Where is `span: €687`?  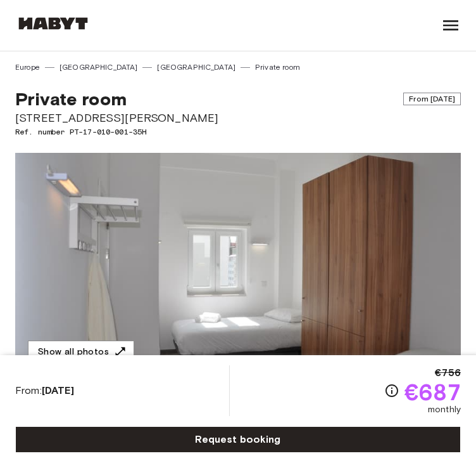 span: €687 is located at coordinates (432, 391).